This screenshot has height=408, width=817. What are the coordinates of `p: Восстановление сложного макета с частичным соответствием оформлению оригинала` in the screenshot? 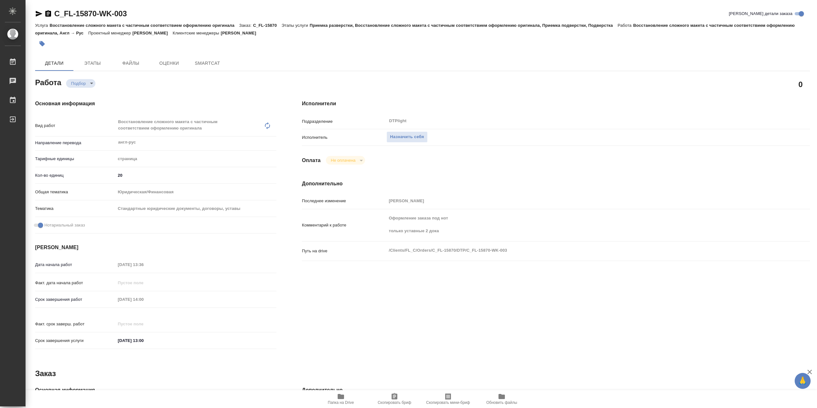 It's located at (144, 25).